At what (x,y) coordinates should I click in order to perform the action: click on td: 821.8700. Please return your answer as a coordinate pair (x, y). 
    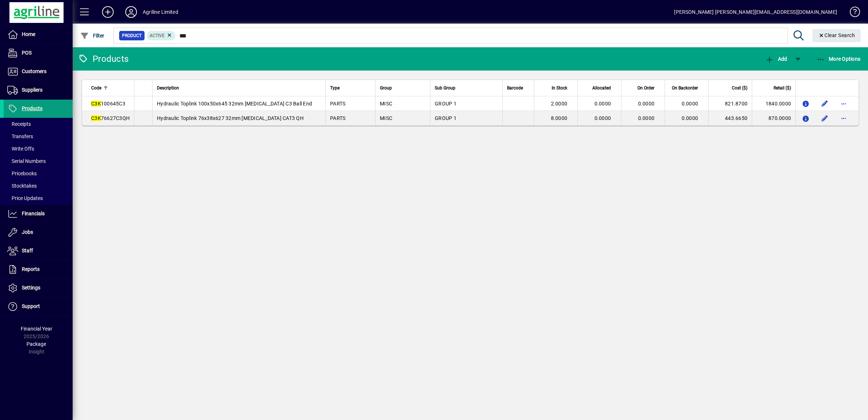
    Looking at the image, I should click on (730, 104).